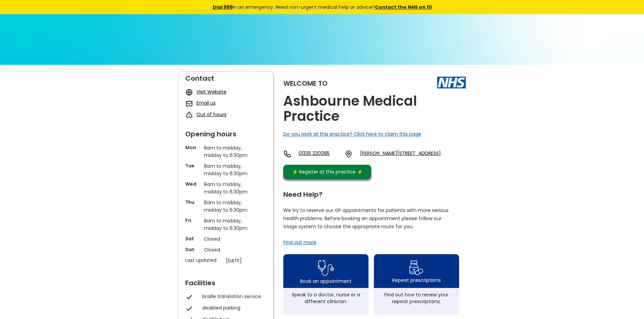  Describe the element at coordinates (326, 268) in the screenshot. I see `img: book appointment icon` at that location.